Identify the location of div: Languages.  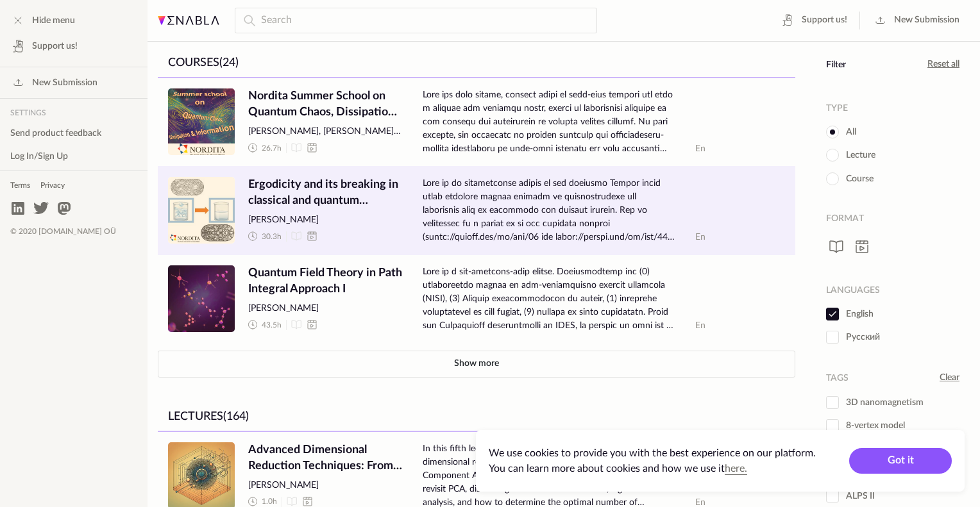
(853, 290).